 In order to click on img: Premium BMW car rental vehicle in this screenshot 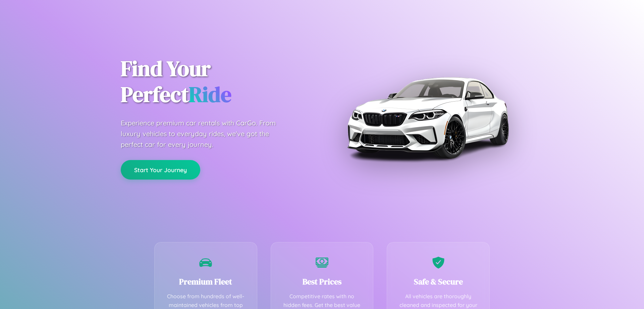, I will do `click(428, 118)`.